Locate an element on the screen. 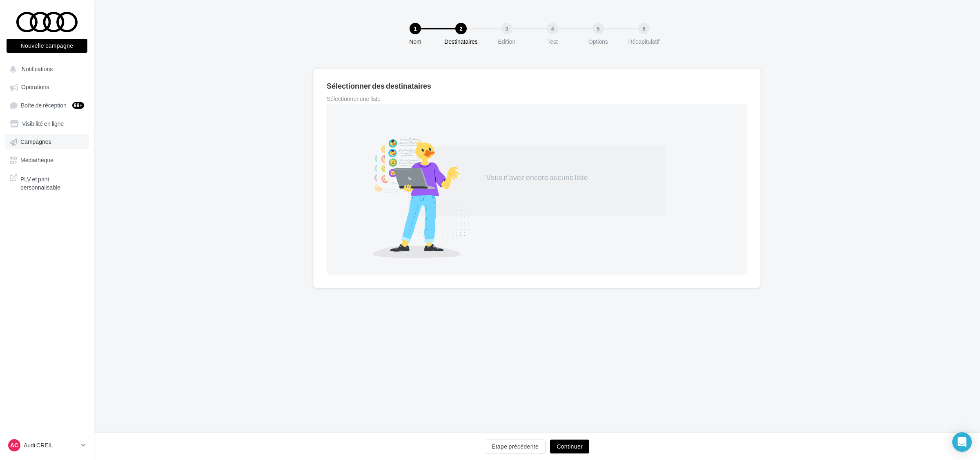 The width and height of the screenshot is (980, 460). a: Visibilité en ligne is located at coordinates (47, 123).